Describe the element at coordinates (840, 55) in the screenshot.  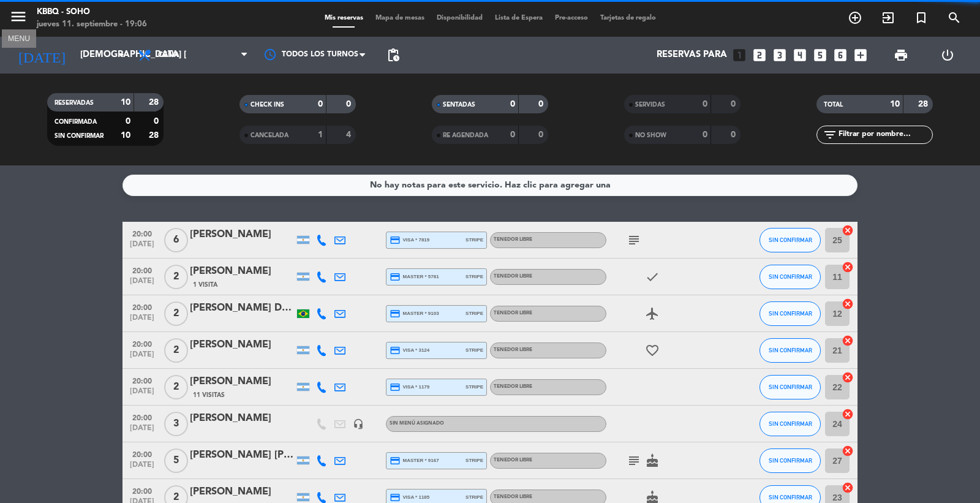
I see `i: looks_6` at that location.